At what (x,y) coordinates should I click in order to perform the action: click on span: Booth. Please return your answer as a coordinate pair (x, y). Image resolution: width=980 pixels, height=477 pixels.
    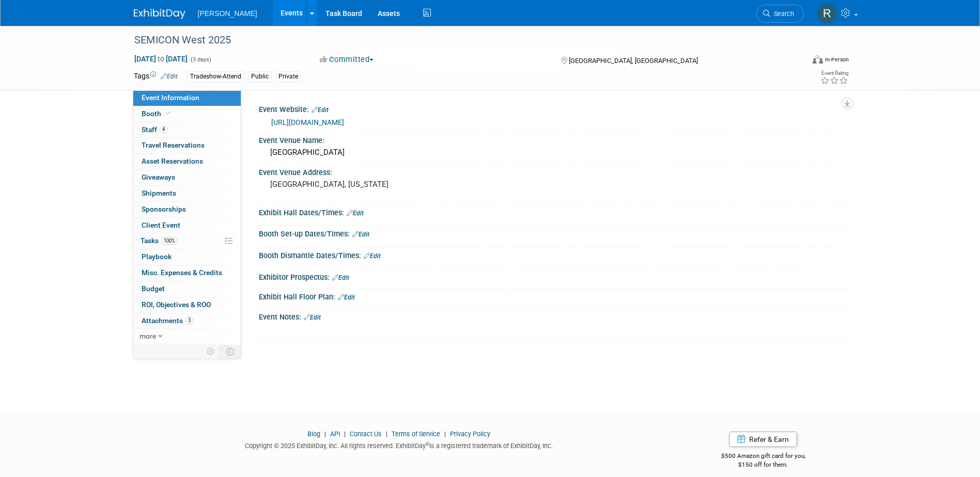
    Looking at the image, I should click on (157, 114).